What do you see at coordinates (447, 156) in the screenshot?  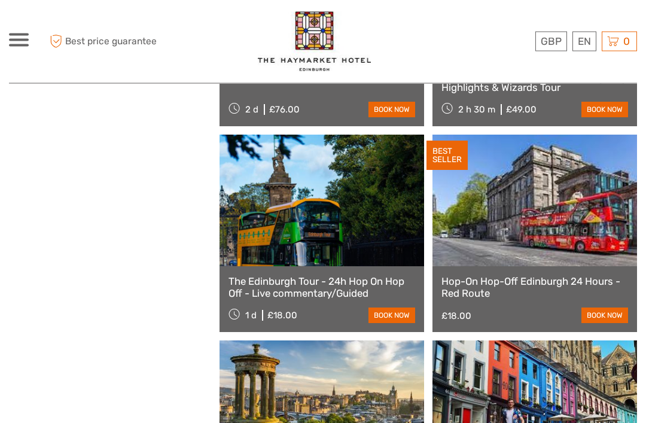 I see `div: BEST SELLER` at bounding box center [447, 156].